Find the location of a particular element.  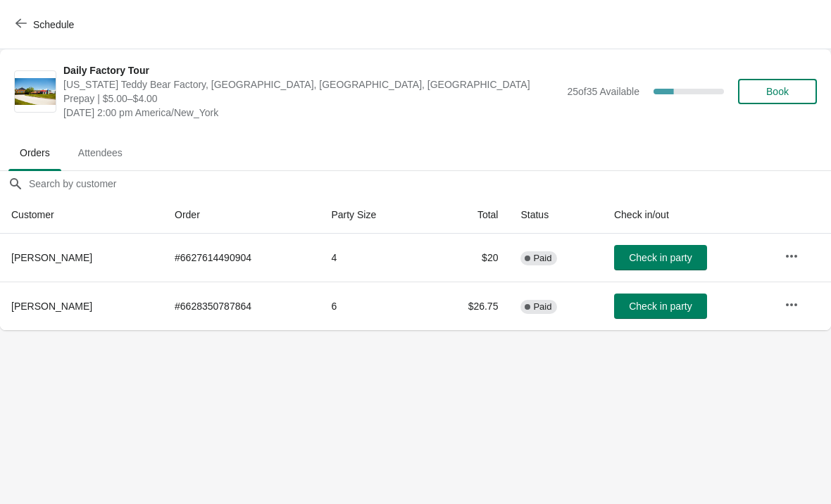

span: 25 of 35 Available is located at coordinates (603, 91).